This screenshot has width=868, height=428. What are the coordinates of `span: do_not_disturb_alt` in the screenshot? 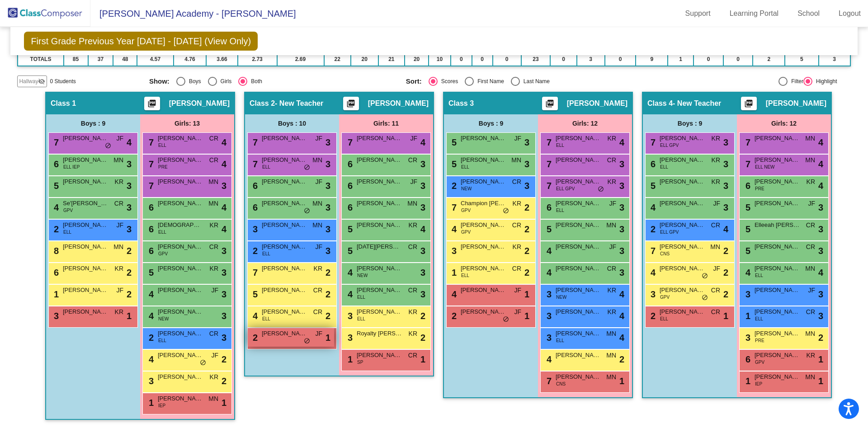 It's located at (601, 189).